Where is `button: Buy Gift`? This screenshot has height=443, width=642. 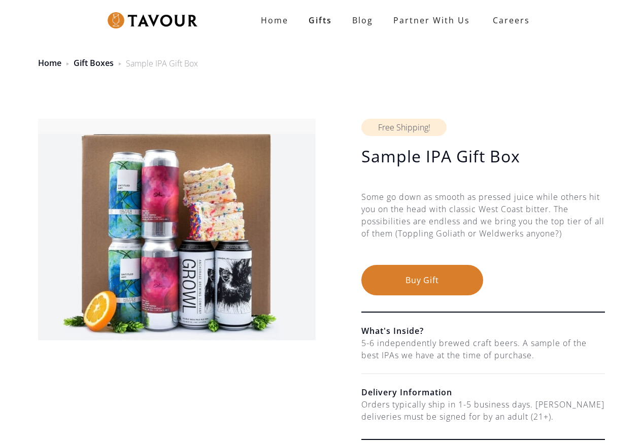 button: Buy Gift is located at coordinates (422, 280).